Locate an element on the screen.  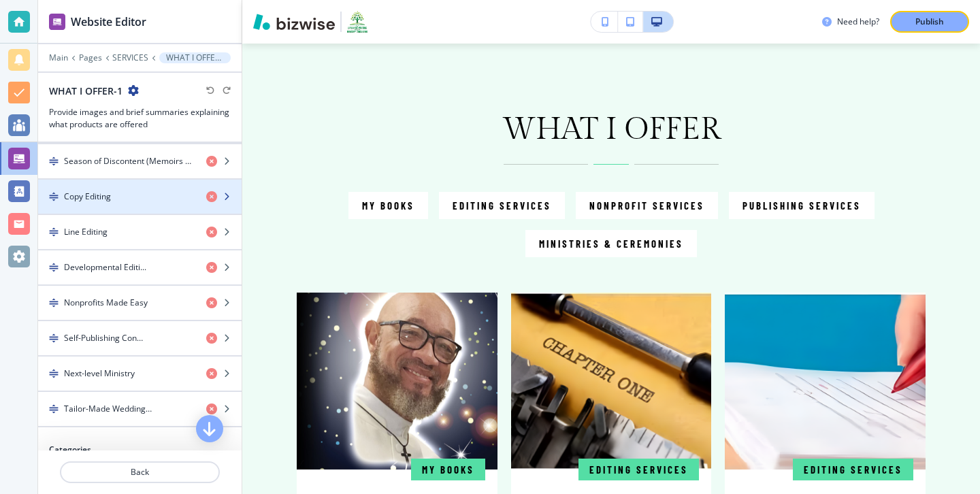
button: WHAT I OFFER-1 is located at coordinates (195, 58).